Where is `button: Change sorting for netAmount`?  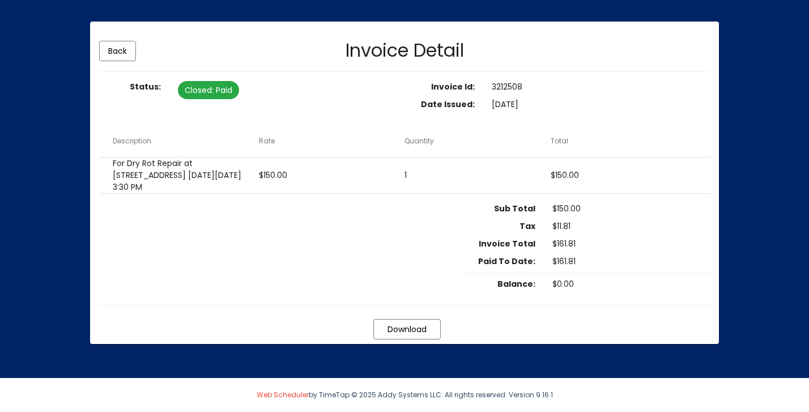 button: Change sorting for netAmount is located at coordinates (559, 141).